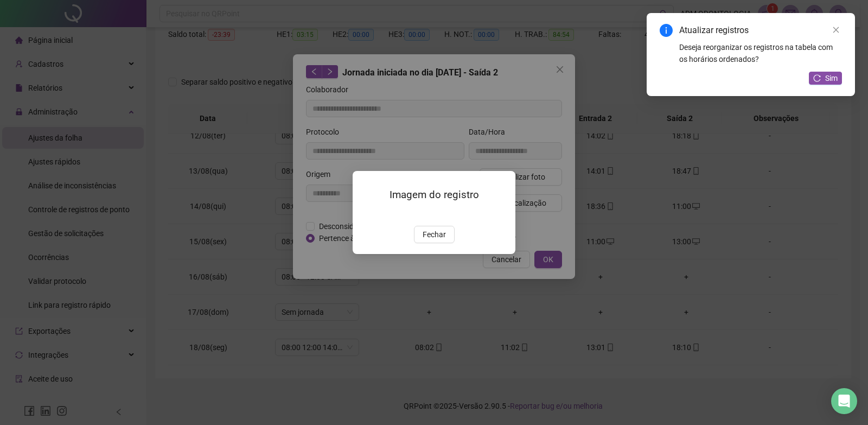 This screenshot has width=868, height=425. Describe the element at coordinates (831, 78) in the screenshot. I see `span: Sim` at that location.